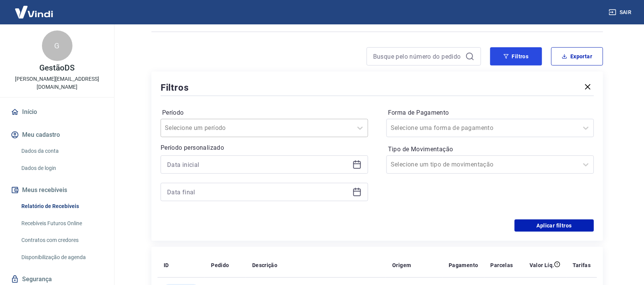 The width and height of the screenshot is (644, 285). Describe the element at coordinates (57, 135) in the screenshot. I see `button: Meu cadastro` at that location.